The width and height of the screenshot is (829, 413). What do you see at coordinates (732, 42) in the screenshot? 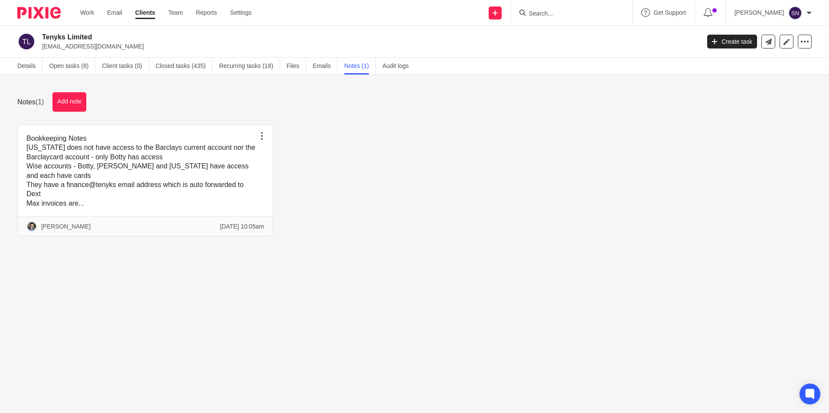
I see `a: Create task` at bounding box center [732, 42].